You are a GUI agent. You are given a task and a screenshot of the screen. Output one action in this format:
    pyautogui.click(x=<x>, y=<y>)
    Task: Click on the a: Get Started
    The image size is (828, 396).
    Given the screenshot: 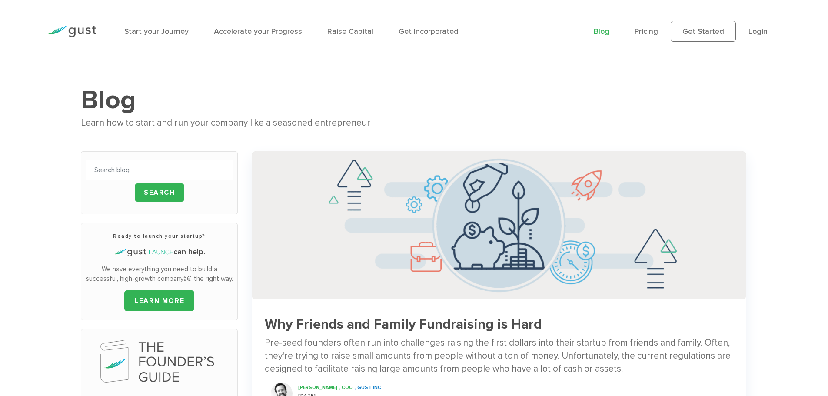 What is the action you would take?
    pyautogui.click(x=703, y=31)
    